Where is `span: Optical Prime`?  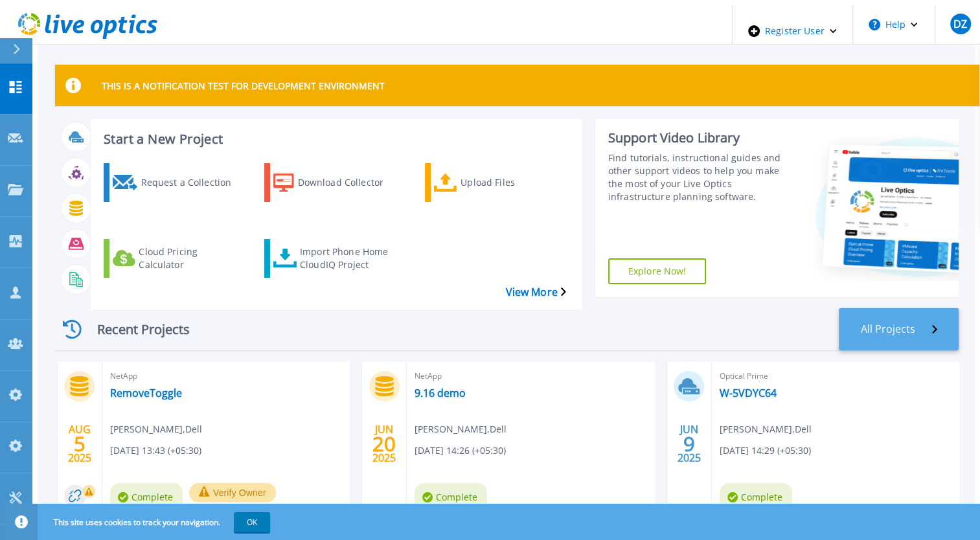
span: Optical Prime is located at coordinates (835, 376).